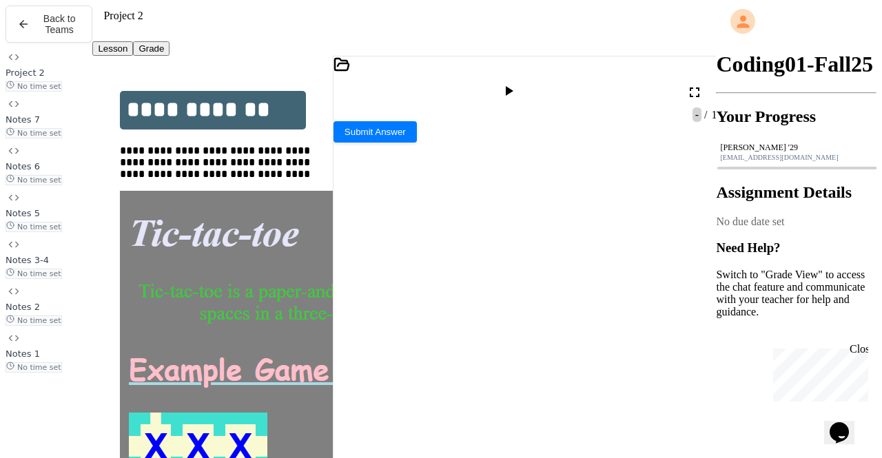 This screenshot has width=882, height=458. Describe the element at coordinates (151, 48) in the screenshot. I see `button: Grade` at that location.